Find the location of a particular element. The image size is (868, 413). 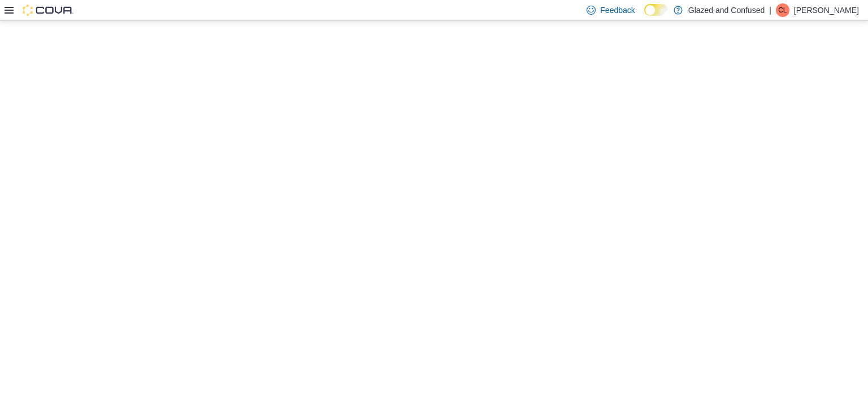

div: Chad Lacy is located at coordinates (782, 10).